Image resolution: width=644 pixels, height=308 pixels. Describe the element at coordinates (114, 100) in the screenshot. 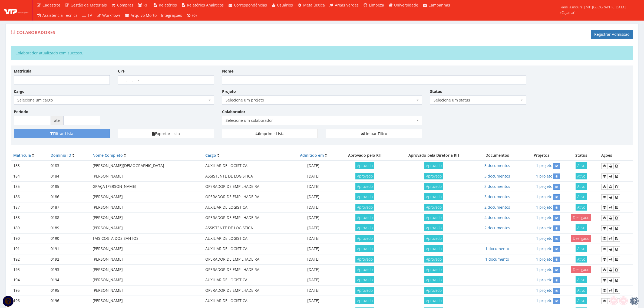

I see `span: Selecione um cargo` at that location.